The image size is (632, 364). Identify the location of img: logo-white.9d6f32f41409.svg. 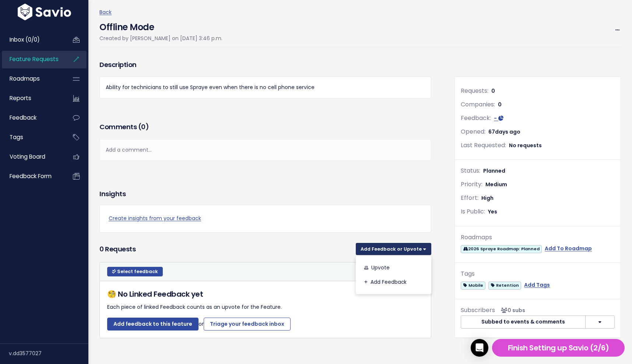
(44, 12).